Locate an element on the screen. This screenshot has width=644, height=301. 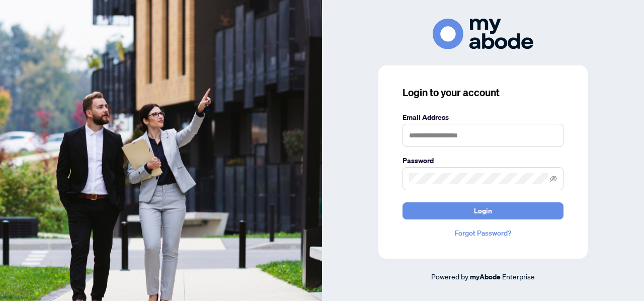
span: Login is located at coordinates (483, 211).